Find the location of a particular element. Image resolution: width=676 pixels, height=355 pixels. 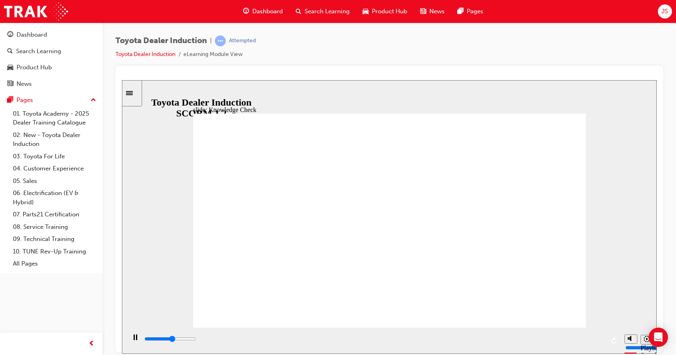

a: 04. Customer Experience is located at coordinates (54, 168).